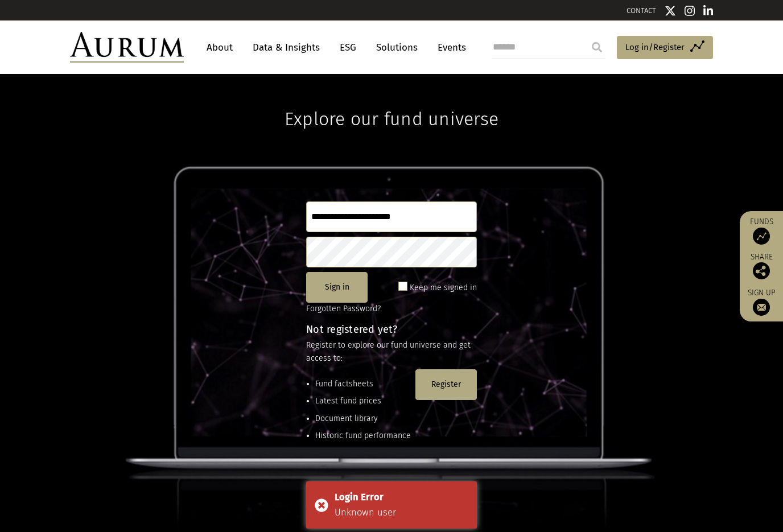  I want to click on img: Share this post, so click(761, 271).